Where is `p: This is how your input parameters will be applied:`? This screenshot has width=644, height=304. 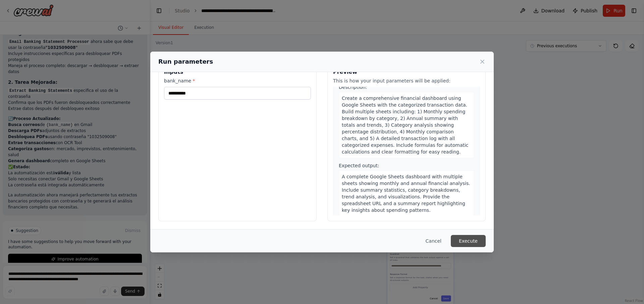 p: This is how your input parameters will be applied: is located at coordinates (407, 81).